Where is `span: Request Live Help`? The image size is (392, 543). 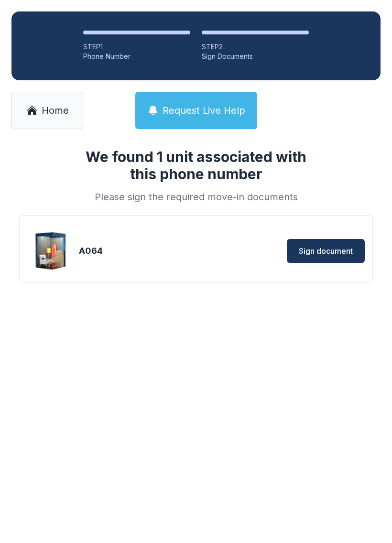 span: Request Live Help is located at coordinates (204, 111).